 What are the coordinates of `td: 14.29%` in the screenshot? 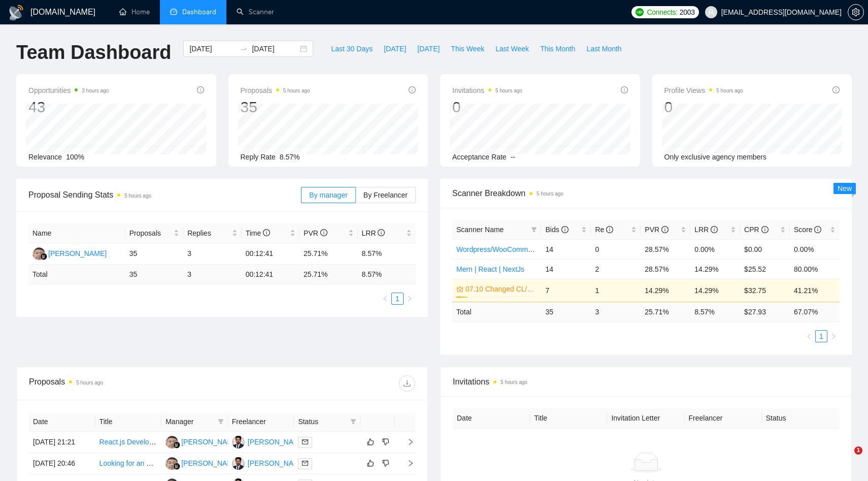 It's located at (715, 268).